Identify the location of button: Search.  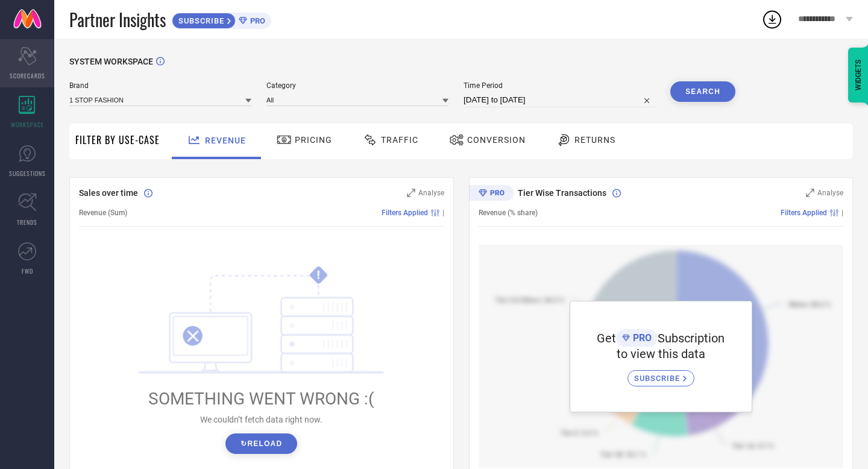
(703, 92).